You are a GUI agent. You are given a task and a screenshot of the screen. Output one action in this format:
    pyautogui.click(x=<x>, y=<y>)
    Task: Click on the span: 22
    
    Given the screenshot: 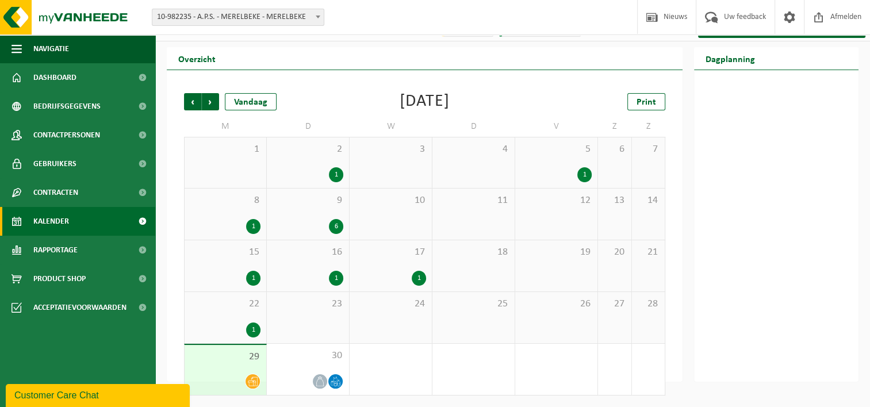 What is the action you would take?
    pyautogui.click(x=226, y=304)
    